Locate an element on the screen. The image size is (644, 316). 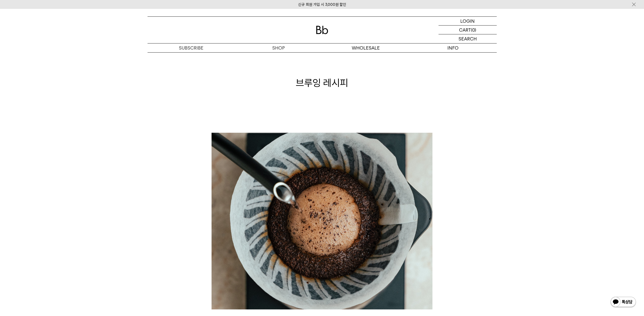
p: (0) is located at coordinates (473, 30).